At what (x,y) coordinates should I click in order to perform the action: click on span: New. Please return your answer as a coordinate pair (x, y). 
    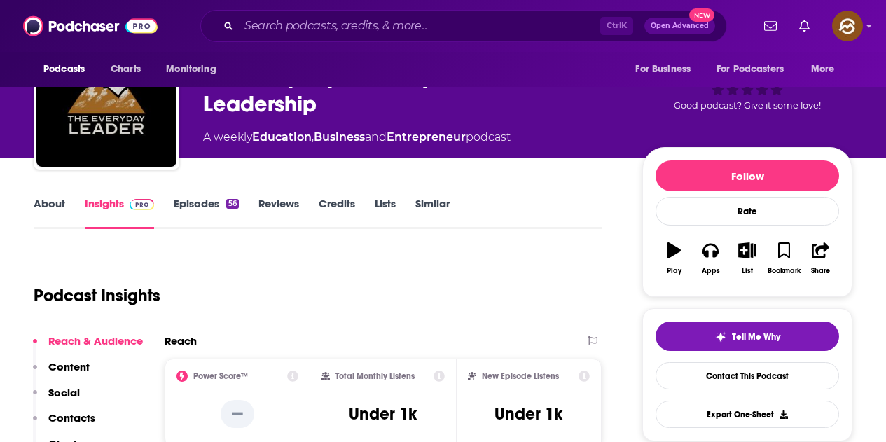
    Looking at the image, I should click on (702, 15).